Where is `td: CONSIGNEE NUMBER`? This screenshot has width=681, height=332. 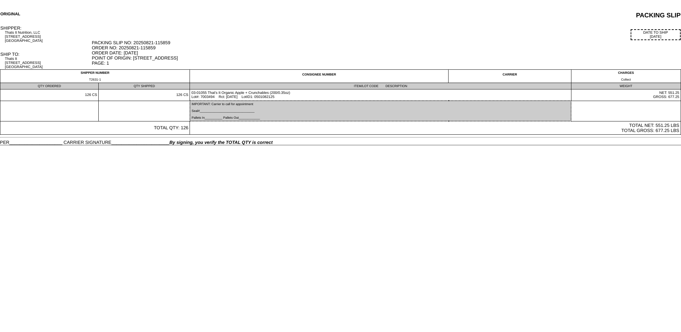
td: CONSIGNEE NUMBER is located at coordinates (319, 76).